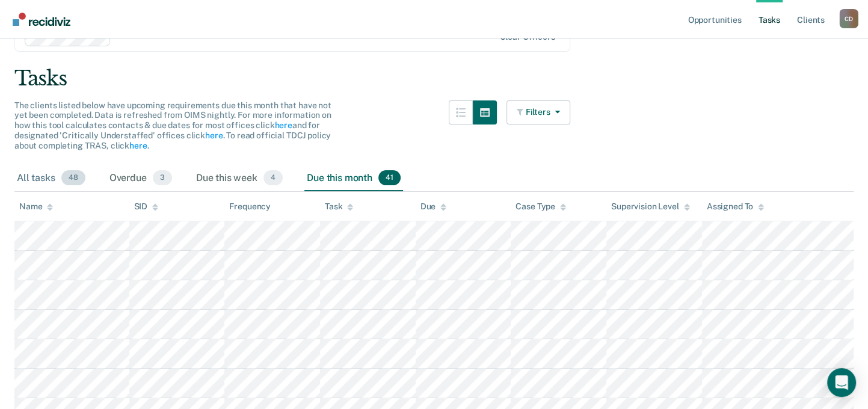  I want to click on div: Tasks, so click(434, 79).